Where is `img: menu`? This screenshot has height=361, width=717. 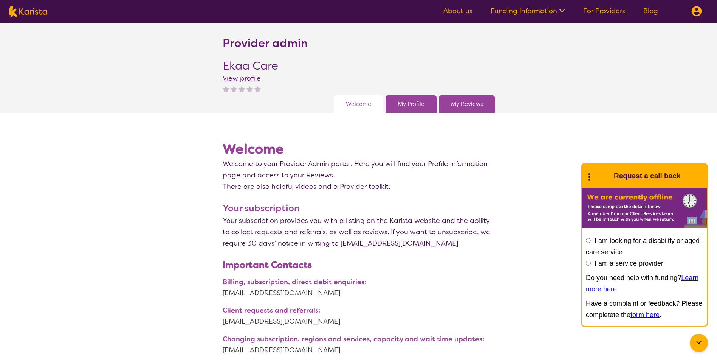 img: menu is located at coordinates (696, 11).